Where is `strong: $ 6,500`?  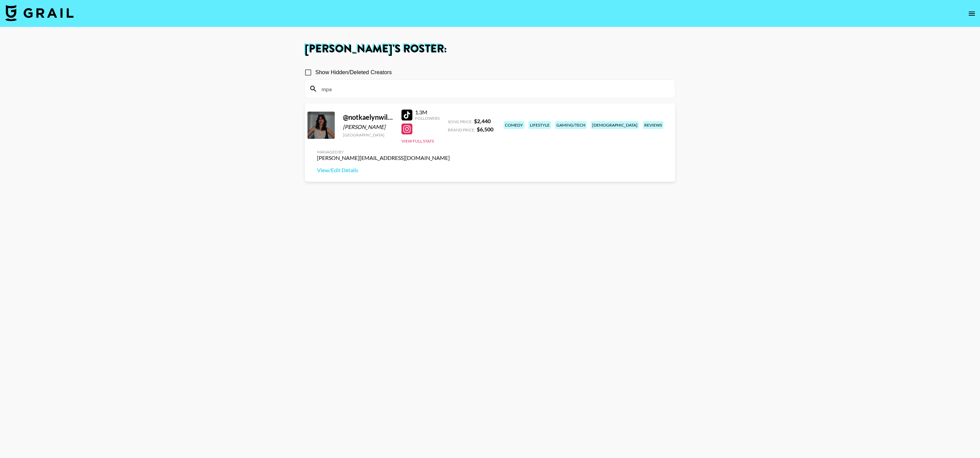 strong: $ 6,500 is located at coordinates (485, 129).